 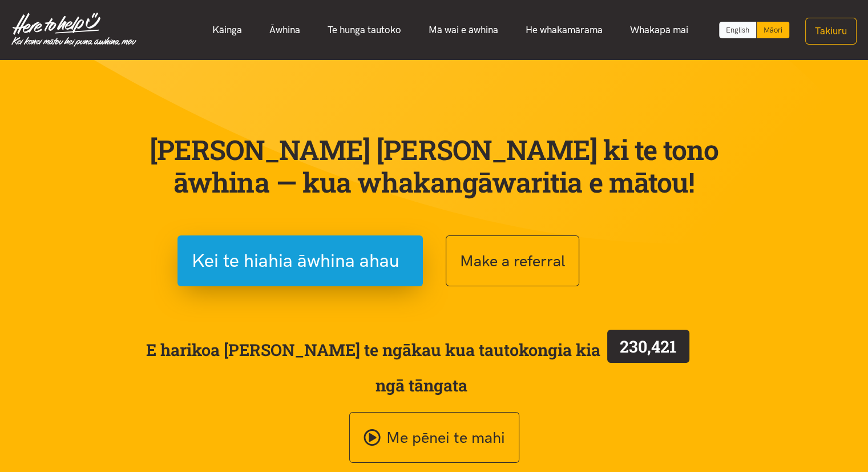 What do you see at coordinates (755, 30) in the screenshot?
I see `div: Language toggle` at bounding box center [755, 30].